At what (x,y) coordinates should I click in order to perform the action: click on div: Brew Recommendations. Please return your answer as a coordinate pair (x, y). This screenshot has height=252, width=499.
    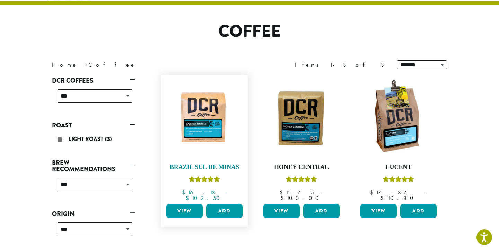
    Looking at the image, I should click on (94, 187).